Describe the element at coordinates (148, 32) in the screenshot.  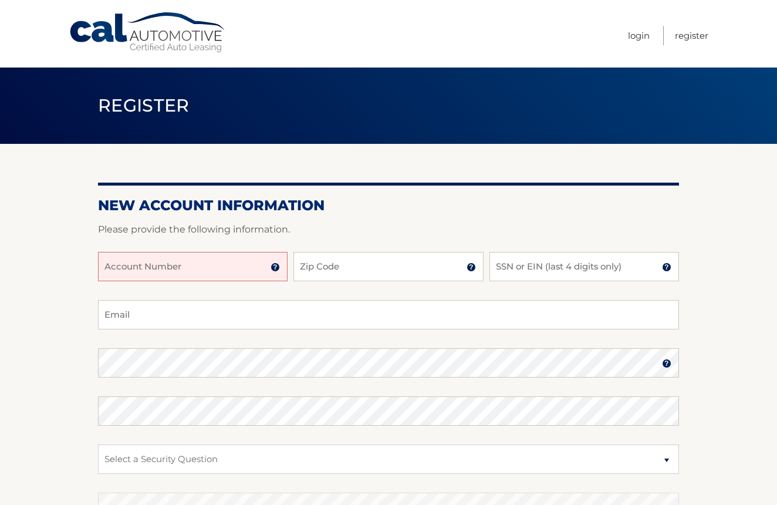
I see `a: Cal Automotive` at that location.